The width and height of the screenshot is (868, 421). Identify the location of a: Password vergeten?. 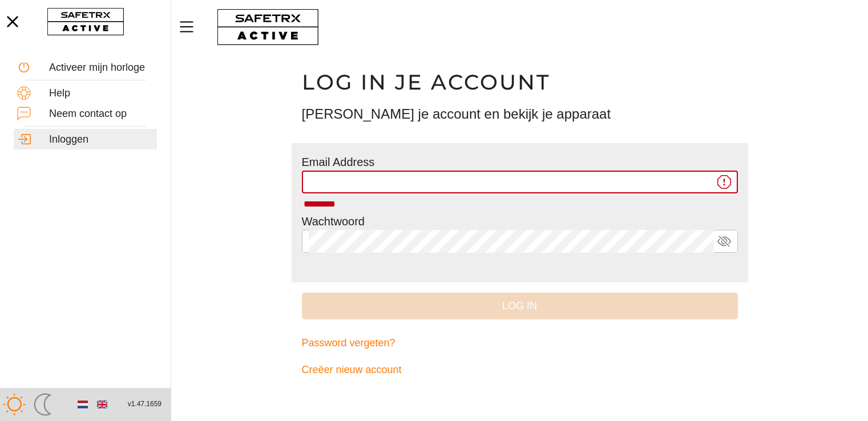
(519, 343).